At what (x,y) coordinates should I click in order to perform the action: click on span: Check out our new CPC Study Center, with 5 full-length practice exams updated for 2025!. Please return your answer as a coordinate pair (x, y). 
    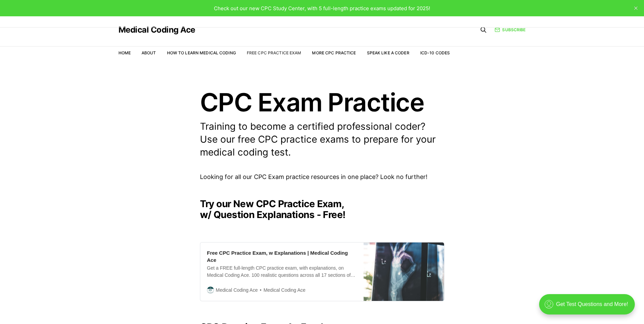
    Looking at the image, I should click on (322, 9).